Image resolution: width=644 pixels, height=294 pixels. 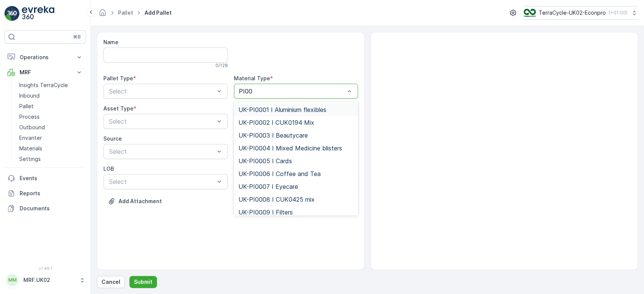 What do you see at coordinates (51, 149) in the screenshot?
I see `a: Materials` at bounding box center [51, 149].